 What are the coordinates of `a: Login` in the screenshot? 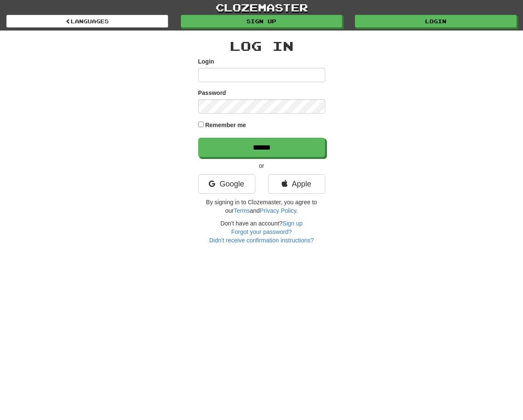 It's located at (436, 21).